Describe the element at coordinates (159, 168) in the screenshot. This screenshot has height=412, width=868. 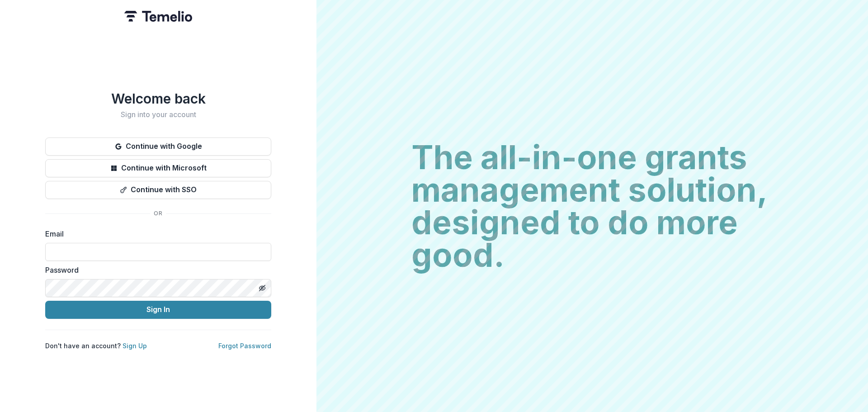
I see `button: Continue with Microsoft` at that location.